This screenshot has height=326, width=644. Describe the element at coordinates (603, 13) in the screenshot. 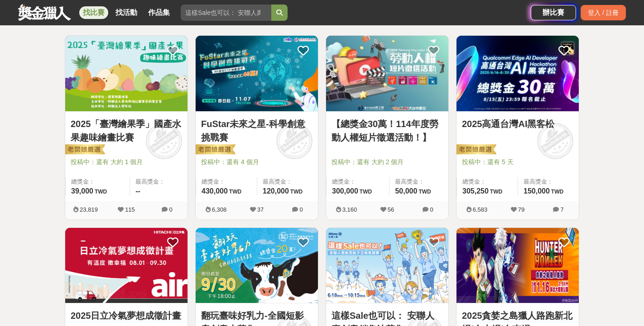

I see `div: 登入 / 註冊` at that location.